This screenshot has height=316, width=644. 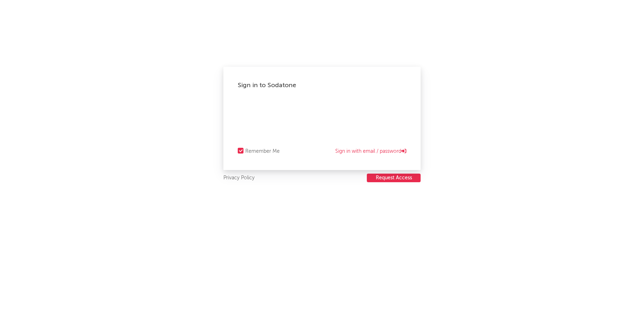 I want to click on div: Remember Me, so click(x=262, y=151).